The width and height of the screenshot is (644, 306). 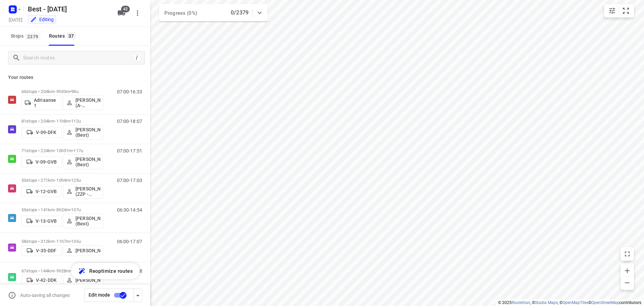 I want to click on p: 60 stops • 204km • 9h33m, so click(x=62, y=91).